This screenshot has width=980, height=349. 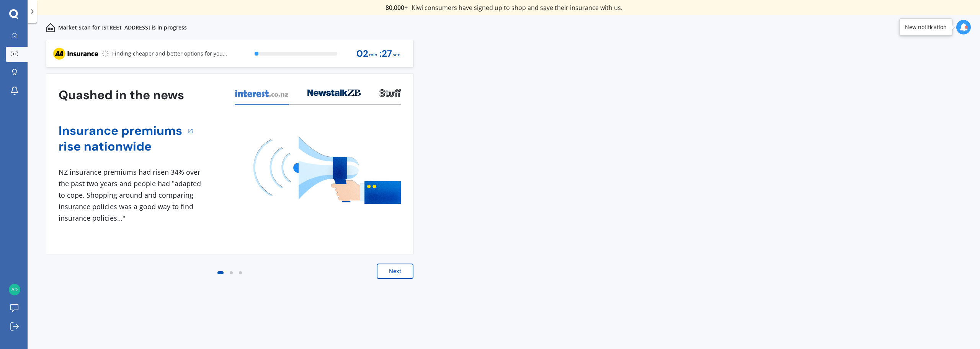 I want to click on h4: Insurance premiums, so click(x=120, y=131).